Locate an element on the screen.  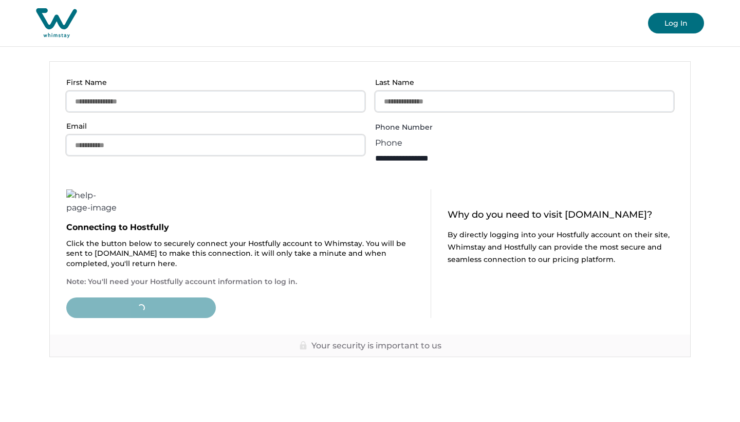
p: Note: You'll need your Hostfully account information to log in. is located at coordinates (240, 282).